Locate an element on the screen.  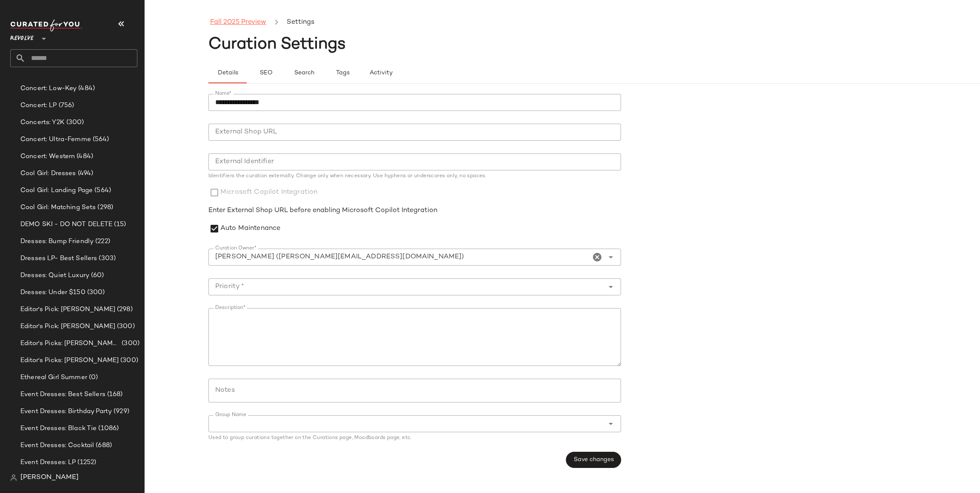
span: Dresses LP- Best Sellers is located at coordinates (59, 258).